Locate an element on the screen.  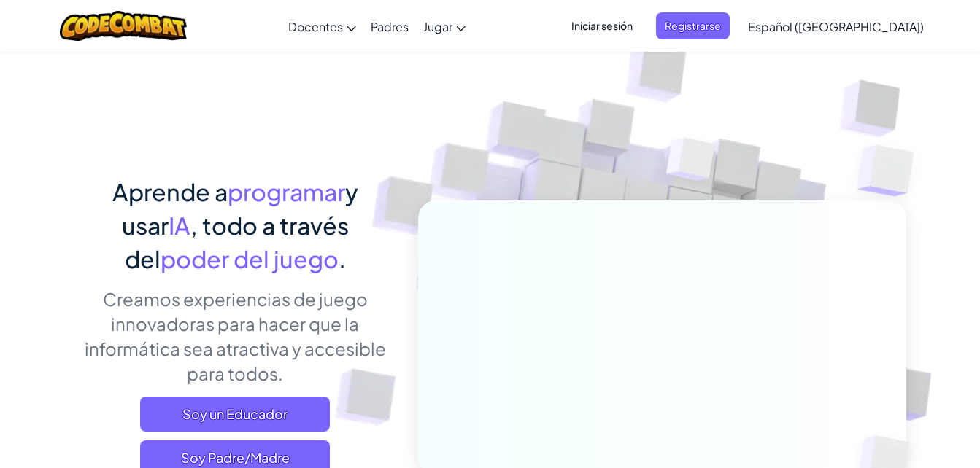
a: Padres is located at coordinates (389, 26).